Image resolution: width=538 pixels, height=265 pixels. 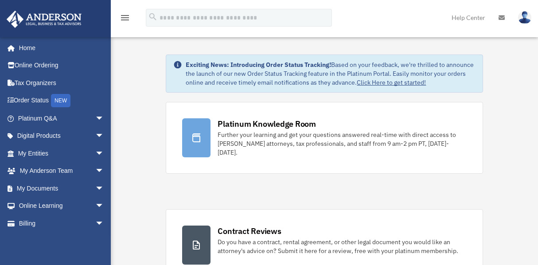 I want to click on img: User Pic, so click(x=525, y=17).